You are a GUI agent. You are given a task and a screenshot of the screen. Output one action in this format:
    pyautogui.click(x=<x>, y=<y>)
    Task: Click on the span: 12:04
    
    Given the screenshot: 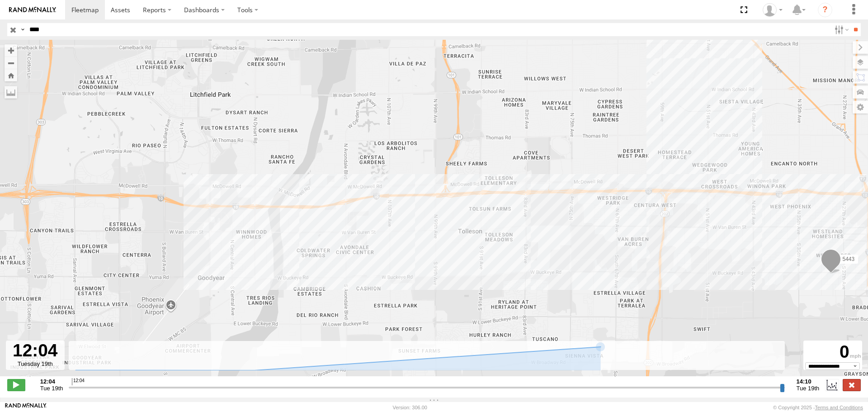 What is the action you would take?
    pyautogui.click(x=78, y=381)
    